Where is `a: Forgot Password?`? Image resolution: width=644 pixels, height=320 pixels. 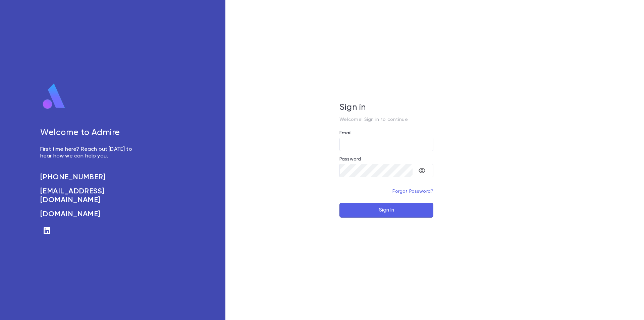
a: Forgot Password? is located at coordinates (413, 191).